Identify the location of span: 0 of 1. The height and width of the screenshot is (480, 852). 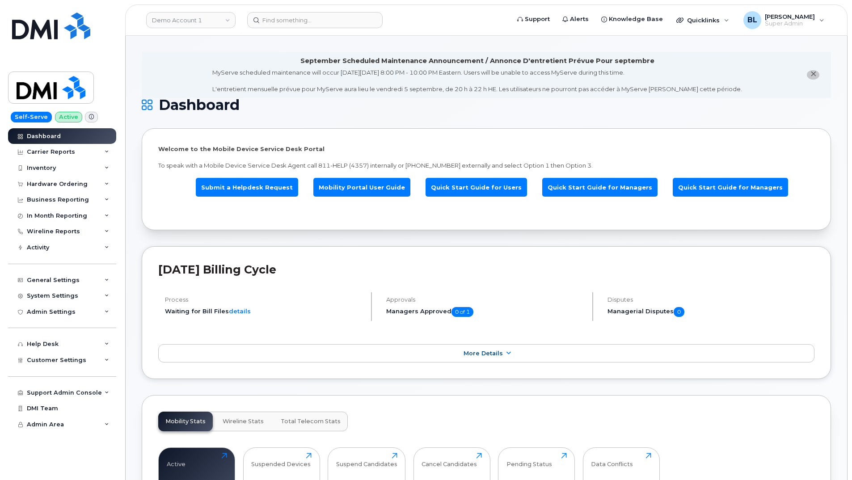
(462, 312).